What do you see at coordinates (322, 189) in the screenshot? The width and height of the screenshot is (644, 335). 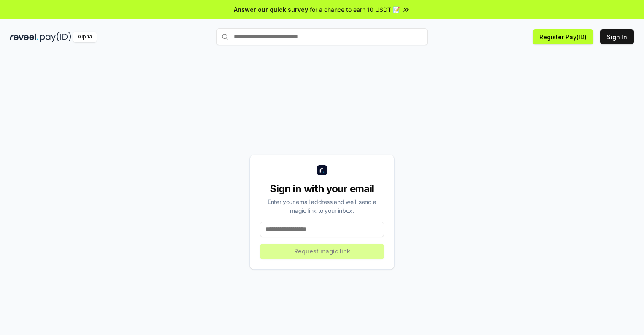 I see `div: Sign in with your email` at bounding box center [322, 189].